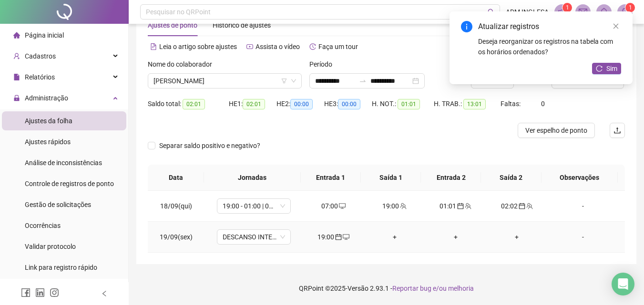 The image size is (644, 305). What do you see at coordinates (313, 47) in the screenshot?
I see `span: history` at bounding box center [313, 47].